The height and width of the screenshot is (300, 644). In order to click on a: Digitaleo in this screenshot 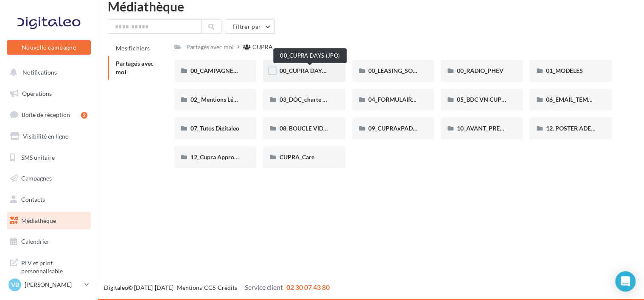, I will do `click(116, 288)`.